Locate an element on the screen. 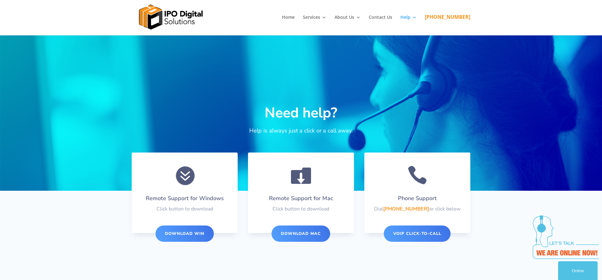 The image size is (602, 280). span: Remote Support for Windows is located at coordinates (185, 198).